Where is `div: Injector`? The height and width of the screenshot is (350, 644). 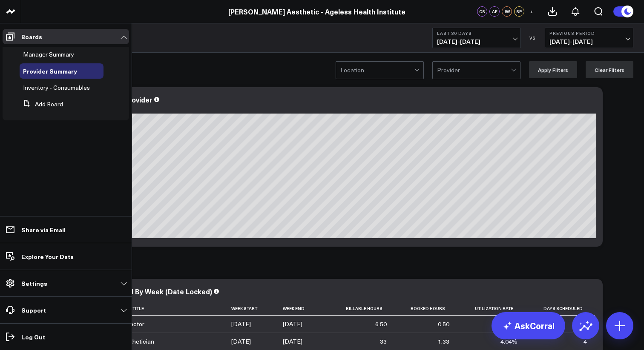
div: Injector is located at coordinates (134, 324).